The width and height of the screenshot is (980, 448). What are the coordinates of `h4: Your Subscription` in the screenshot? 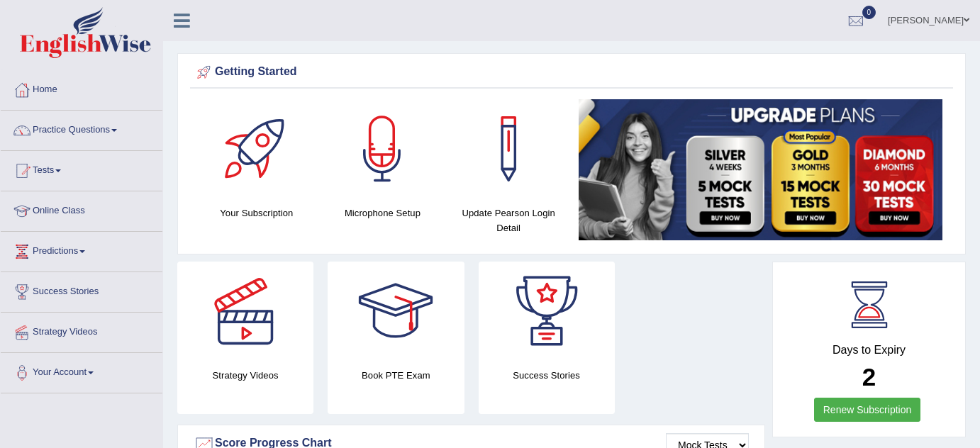 It's located at (257, 212).